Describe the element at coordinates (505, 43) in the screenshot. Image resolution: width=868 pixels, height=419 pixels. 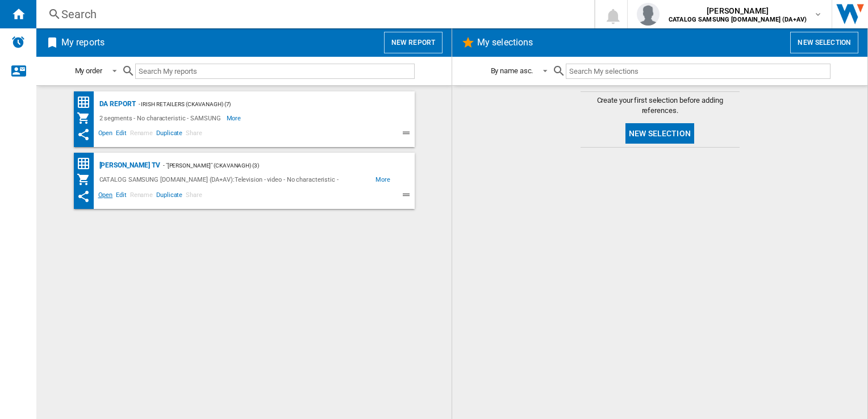
I see `h2: My selections` at that location.